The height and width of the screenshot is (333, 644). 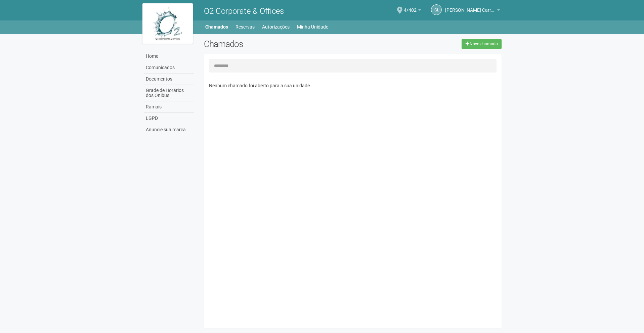 I want to click on a: Chamados, so click(x=217, y=27).